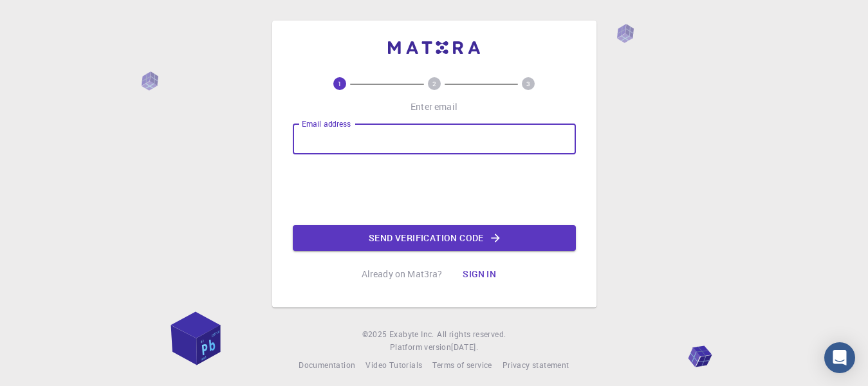 This screenshot has width=868, height=386. I want to click on p: Already on Mat3ra?, so click(402, 274).